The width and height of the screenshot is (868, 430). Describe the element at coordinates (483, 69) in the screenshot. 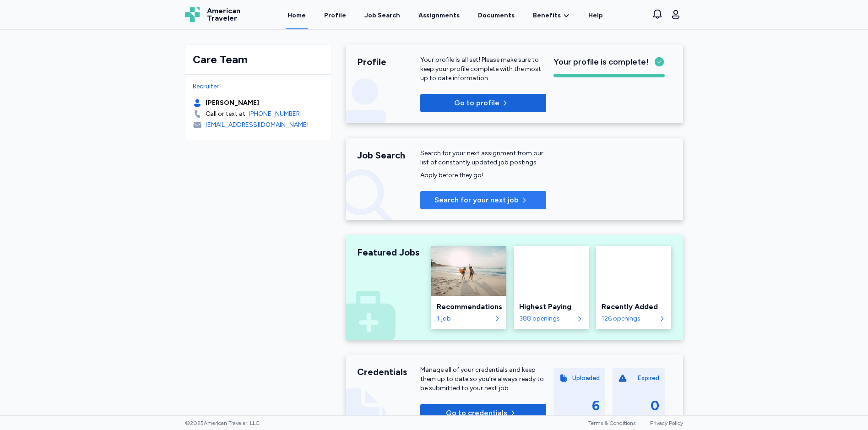

I see `div: Your profile is all set! Please make sure to keep your profile complete with the most up to date ...` at that location.